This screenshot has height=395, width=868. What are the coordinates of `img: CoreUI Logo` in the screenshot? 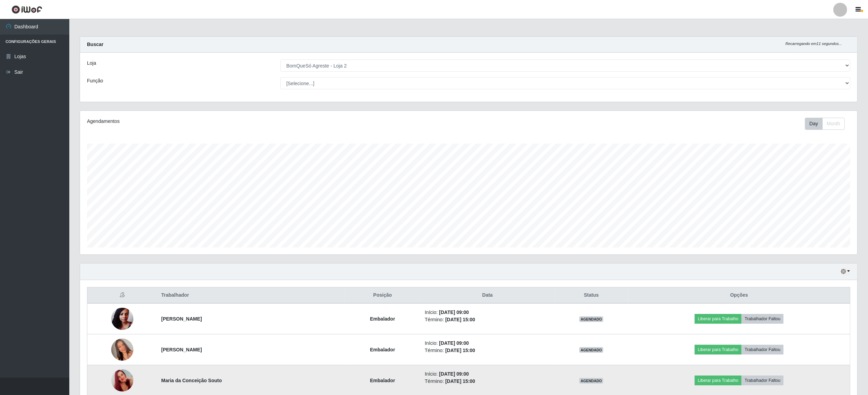 It's located at (27, 10).